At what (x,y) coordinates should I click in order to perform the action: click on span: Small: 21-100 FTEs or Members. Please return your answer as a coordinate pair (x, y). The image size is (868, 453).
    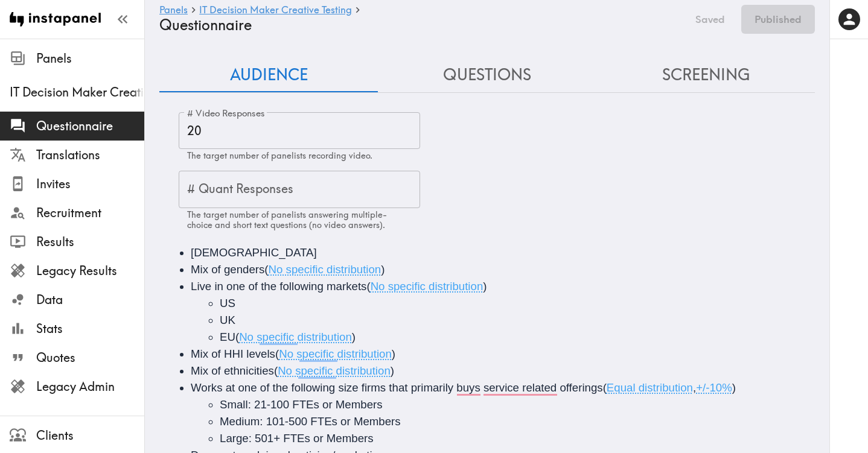
    Looking at the image, I should click on (301, 404).